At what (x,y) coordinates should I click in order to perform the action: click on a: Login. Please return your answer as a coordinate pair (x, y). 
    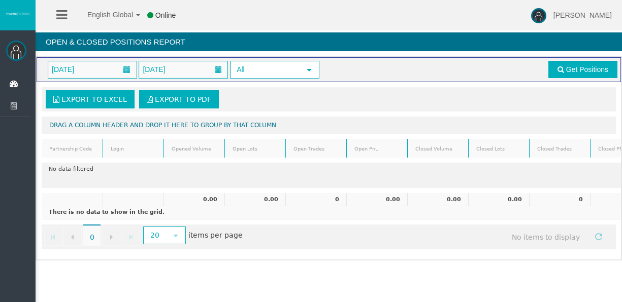
    Looking at the image, I should click on (133, 149).